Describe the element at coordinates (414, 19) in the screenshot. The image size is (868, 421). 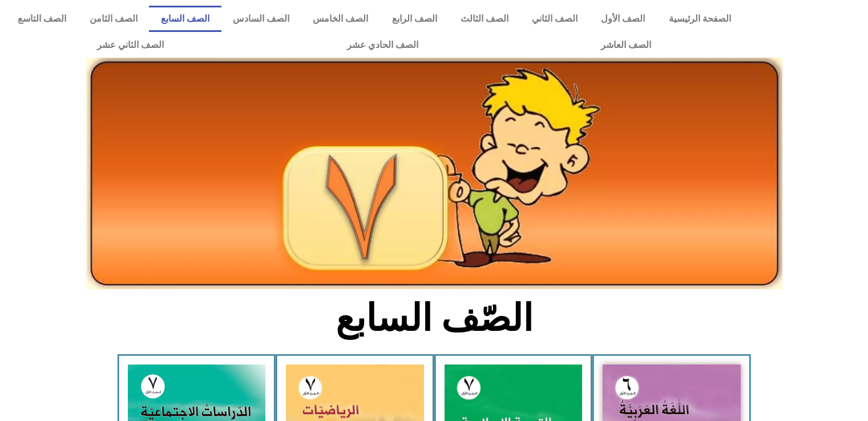
I see `a: الصف الرابع` at that location.